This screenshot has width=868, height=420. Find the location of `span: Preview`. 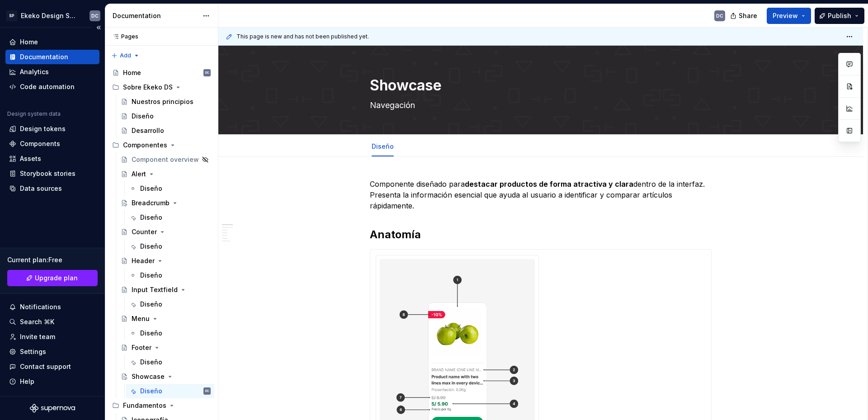

span: Preview is located at coordinates (785, 16).